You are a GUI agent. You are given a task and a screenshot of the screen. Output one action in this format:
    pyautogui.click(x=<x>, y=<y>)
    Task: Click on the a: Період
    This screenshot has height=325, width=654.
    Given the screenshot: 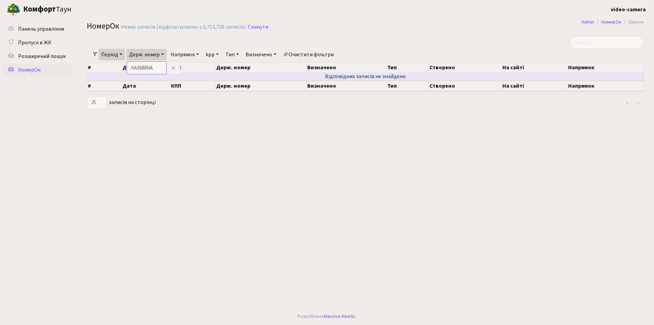 What is the action you would take?
    pyautogui.click(x=112, y=54)
    